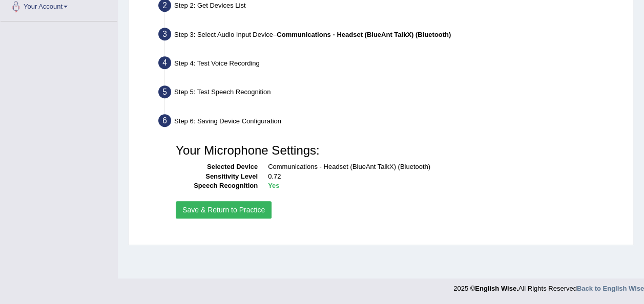 The image size is (644, 304). What do you see at coordinates (274, 185) in the screenshot?
I see `b: Yes` at bounding box center [274, 185].